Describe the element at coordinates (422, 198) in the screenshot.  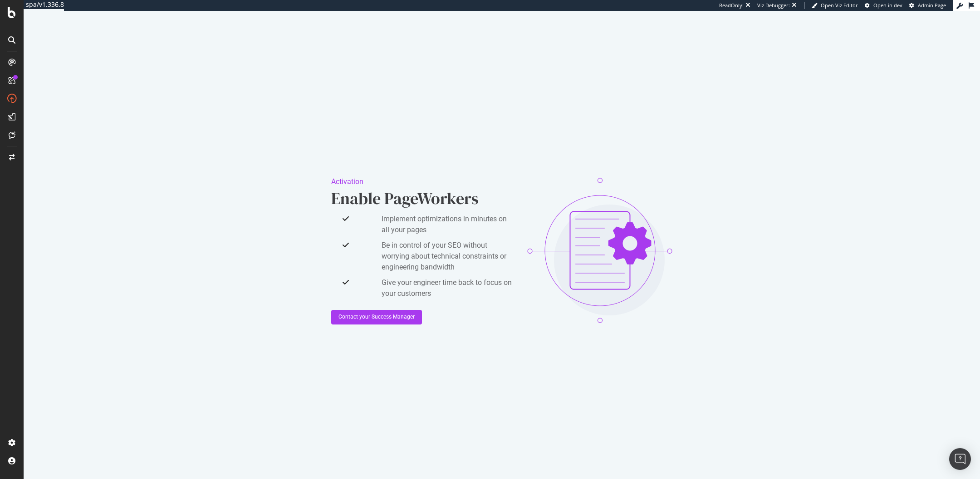
I see `div: Enable PageWorkers` at that location.